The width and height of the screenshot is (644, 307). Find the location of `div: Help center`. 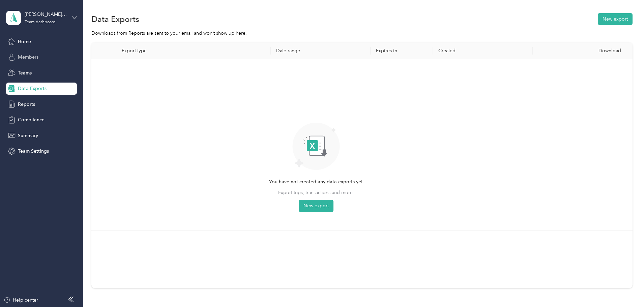

div: Help center is located at coordinates (21, 300).